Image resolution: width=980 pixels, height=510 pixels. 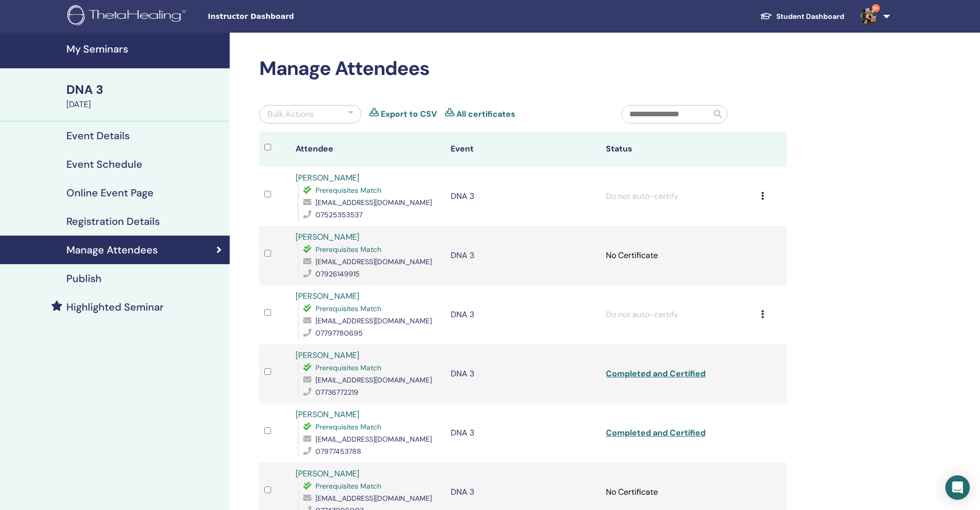 What do you see at coordinates (115, 307) in the screenshot?
I see `h4: Highlighted Seminar` at bounding box center [115, 307].